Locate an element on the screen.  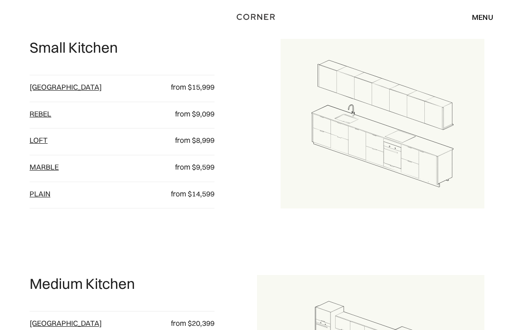
a: Rebel is located at coordinates (40, 114).